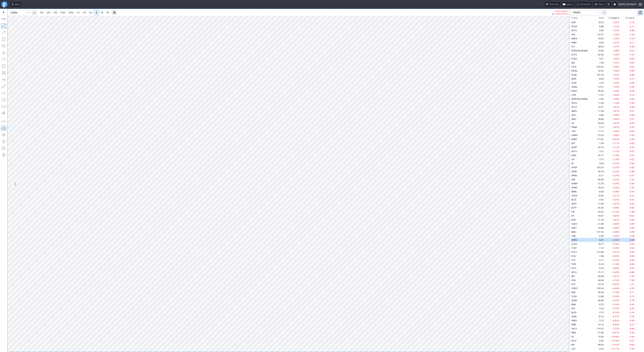 The image size is (644, 352). I want to click on button: Toggle dark mode, so click(609, 4).